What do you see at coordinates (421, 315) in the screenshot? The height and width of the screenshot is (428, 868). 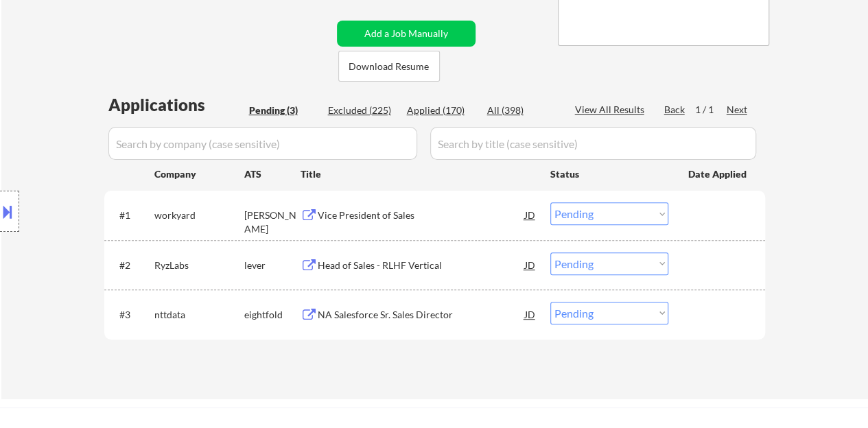 I see `div: NA Salesforce Sr. Sales Director` at bounding box center [421, 315].